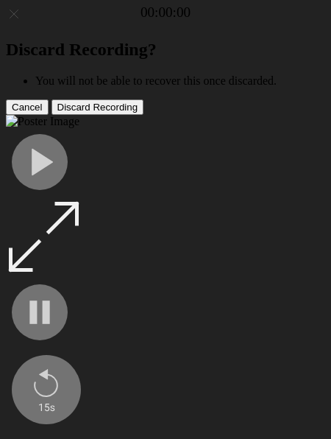 The width and height of the screenshot is (331, 439). I want to click on button: Cancel, so click(27, 107).